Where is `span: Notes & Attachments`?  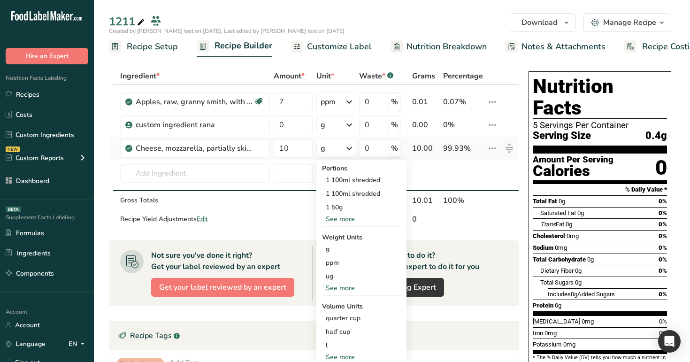
span: Notes & Attachments is located at coordinates (563, 46).